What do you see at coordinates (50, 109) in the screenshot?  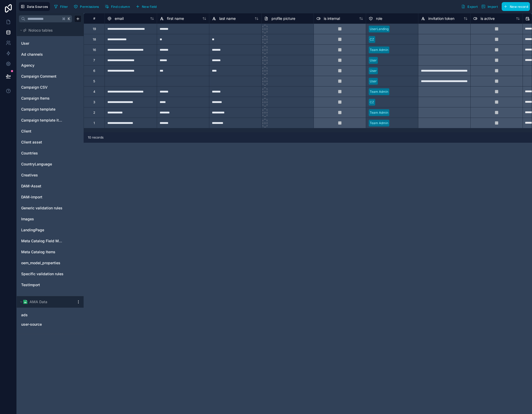 I see `div: Campaign template` at bounding box center [50, 109].